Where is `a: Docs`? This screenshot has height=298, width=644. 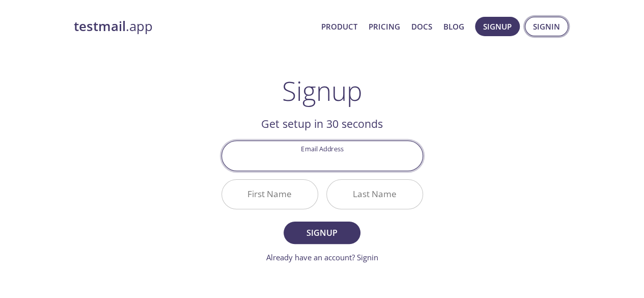
a: Docs is located at coordinates (422, 26).